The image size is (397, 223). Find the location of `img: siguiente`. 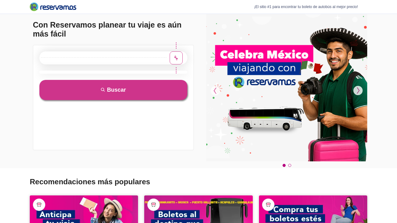

img: siguiente is located at coordinates (358, 91).